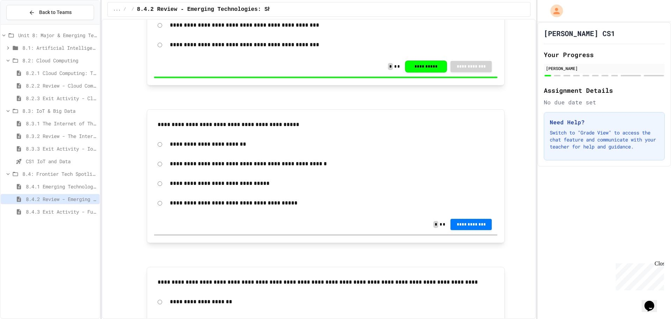 This screenshot has width=671, height=319. What do you see at coordinates (61, 73) in the screenshot?
I see `span: 8.2.1 Cloud Computing: Transforming the Digital World` at bounding box center [61, 73].